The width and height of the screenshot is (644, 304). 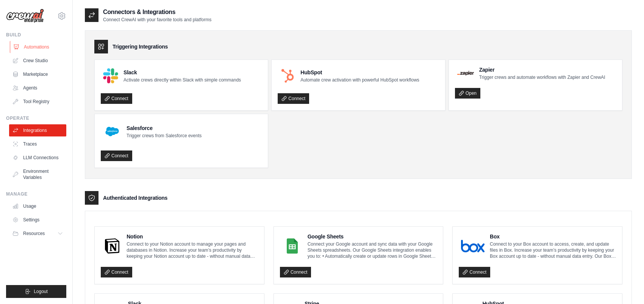 What do you see at coordinates (37, 88) in the screenshot?
I see `a: Agents` at bounding box center [37, 88].